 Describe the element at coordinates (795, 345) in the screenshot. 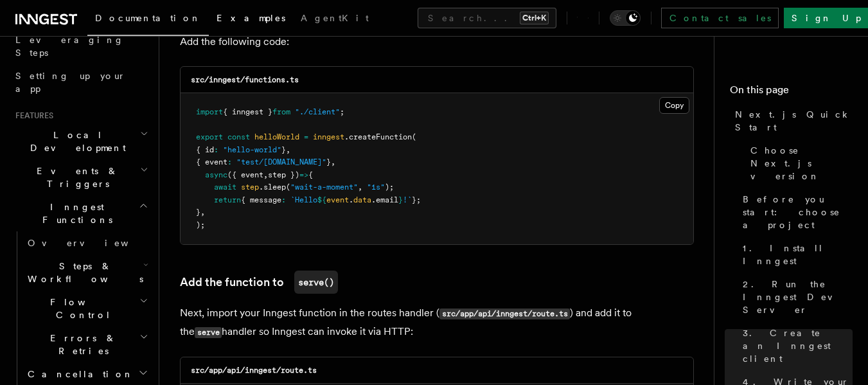

I see `a: 3. Create an Inngest client` at that location.